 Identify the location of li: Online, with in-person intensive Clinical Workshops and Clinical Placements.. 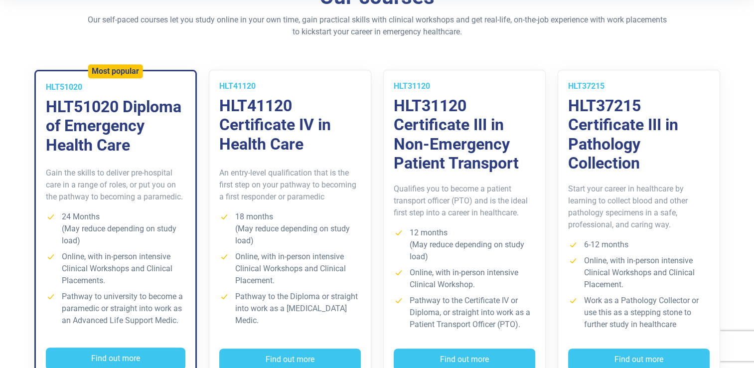
(116, 269).